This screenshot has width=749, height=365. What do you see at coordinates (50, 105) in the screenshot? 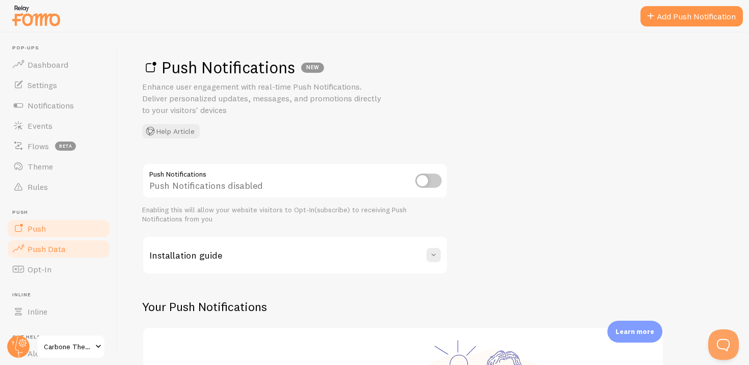
I see `span: Notifications` at bounding box center [50, 105].